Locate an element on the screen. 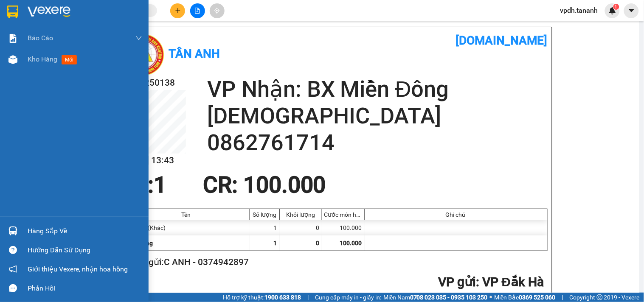  div: Khối lượng is located at coordinates (301, 215).